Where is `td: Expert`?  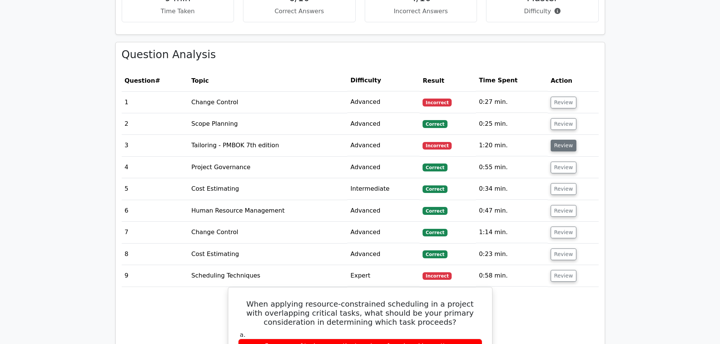 td: Expert is located at coordinates (383, 276).